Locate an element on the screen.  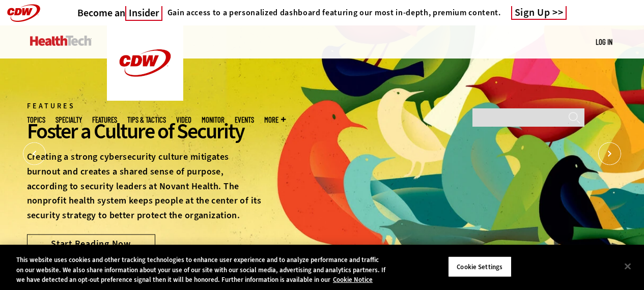
p: Creating a strong cybersecurity culture mitigates burnout and creates a shared sense of purpose, ... is located at coordinates (145, 186).